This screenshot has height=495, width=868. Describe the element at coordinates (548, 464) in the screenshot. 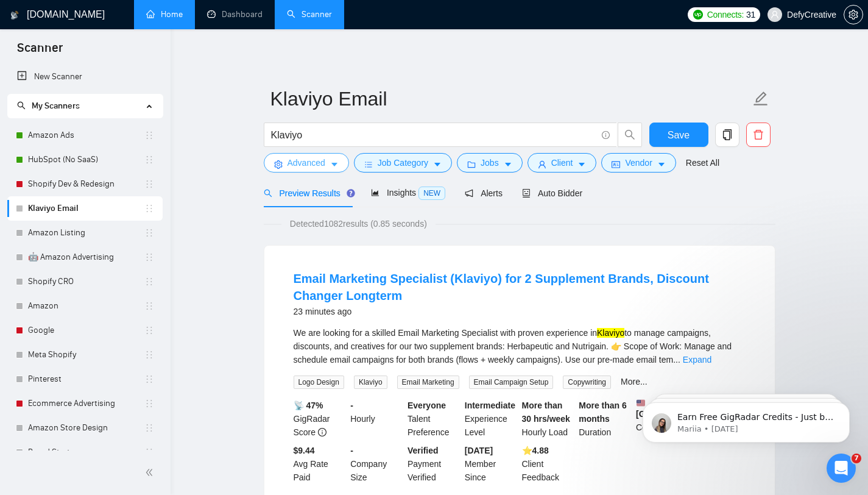

I see `div: Client Feedback` at that location.